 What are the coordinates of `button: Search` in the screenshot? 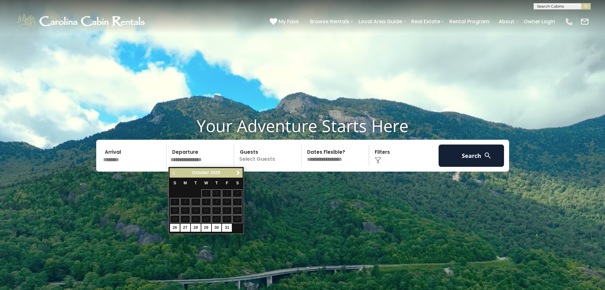 It's located at (472, 155).